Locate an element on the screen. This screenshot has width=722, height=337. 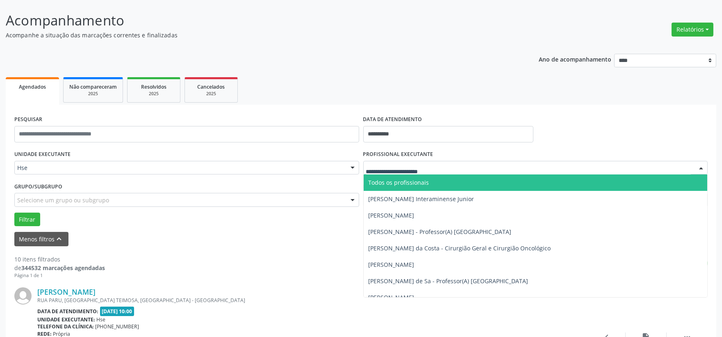
div: de is located at coordinates (59, 267).